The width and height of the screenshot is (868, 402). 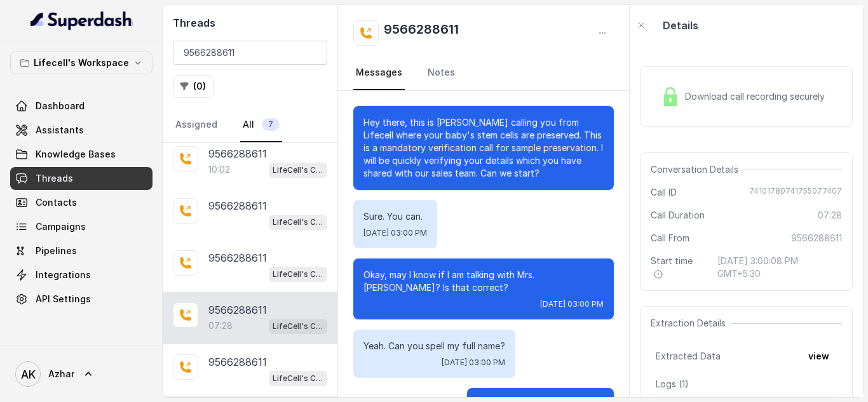 What do you see at coordinates (81, 63) in the screenshot?
I see `button: Lifecell's Workspace` at bounding box center [81, 63].